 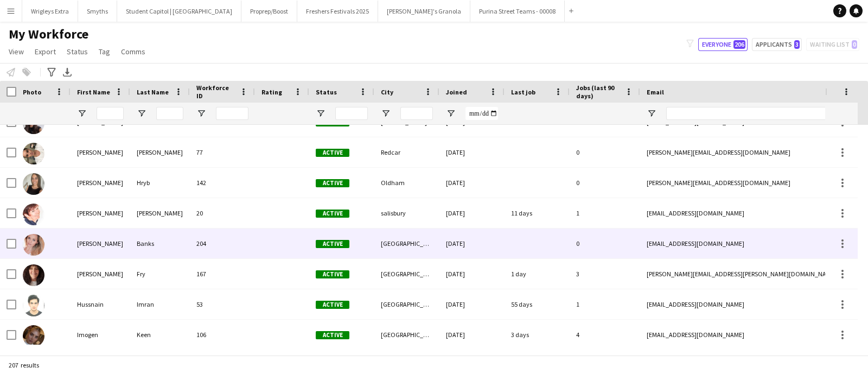 I want to click on img: Heather Hryb, so click(x=34, y=184).